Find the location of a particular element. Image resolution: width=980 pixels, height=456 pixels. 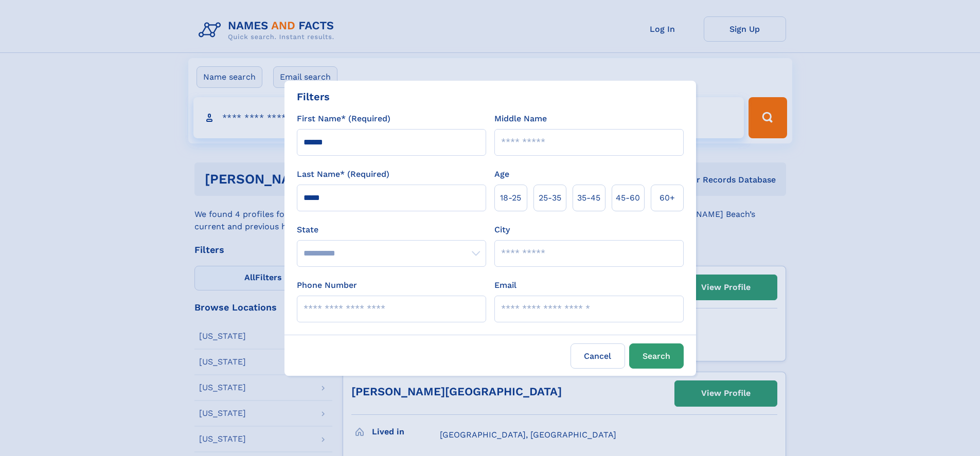

span: 18‑25 is located at coordinates (510, 198).